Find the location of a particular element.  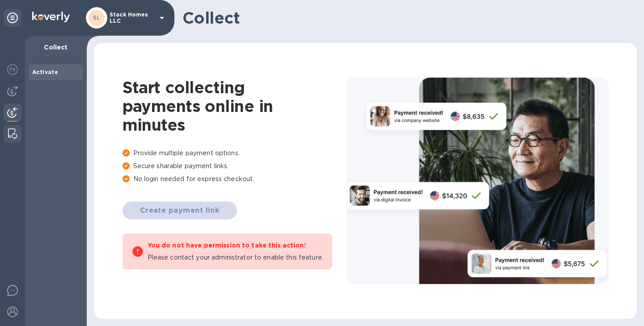

img: Foreign exchange is located at coordinates (13, 70).